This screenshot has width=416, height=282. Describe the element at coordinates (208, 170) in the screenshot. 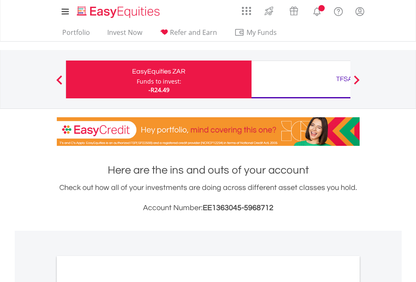

I see `h1: Here are the ins and outs of your account` at that location.